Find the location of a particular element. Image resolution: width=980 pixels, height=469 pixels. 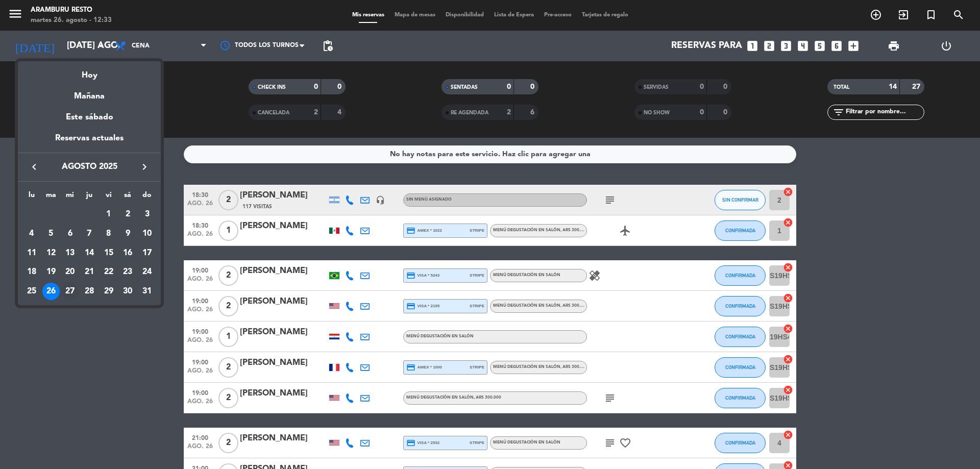

div: 20 is located at coordinates (70, 272).